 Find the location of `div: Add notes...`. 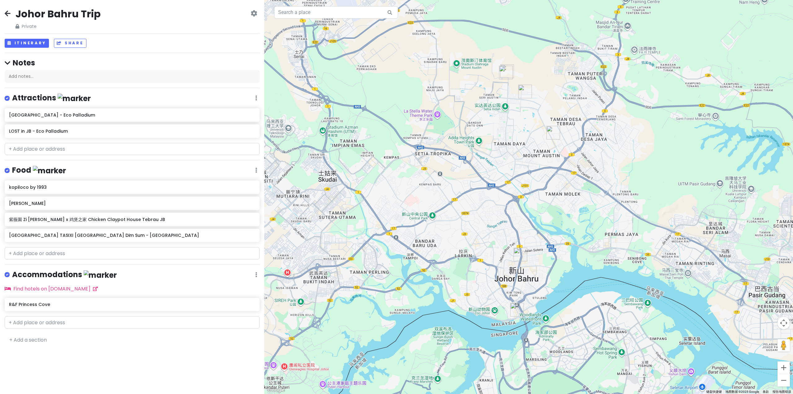

div: Add notes... is located at coordinates (132, 77).